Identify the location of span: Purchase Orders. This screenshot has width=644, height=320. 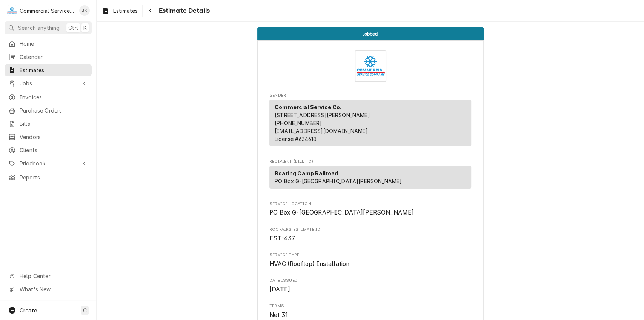
(54, 110).